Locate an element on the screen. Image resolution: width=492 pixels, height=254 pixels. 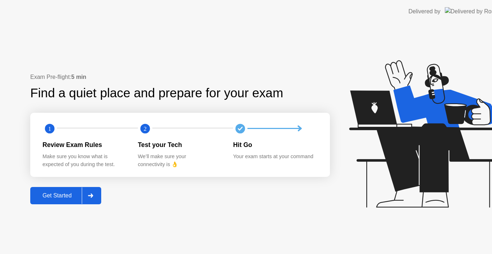
div: Exam Pre-flight: is located at coordinates (180, 77).